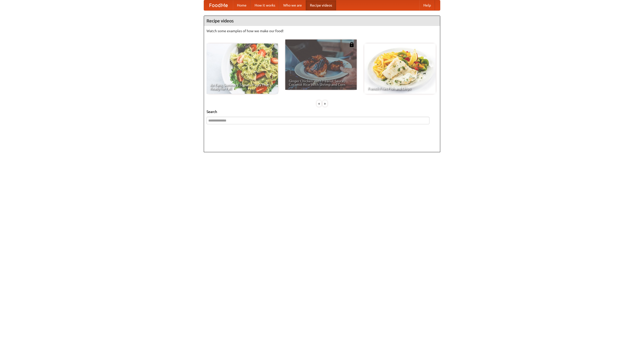  What do you see at coordinates (241, 5) in the screenshot?
I see `a: Home` at bounding box center [241, 5].